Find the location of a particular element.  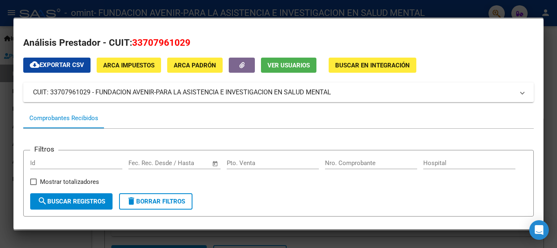

span: Ver Usuarios is located at coordinates (289, 65).